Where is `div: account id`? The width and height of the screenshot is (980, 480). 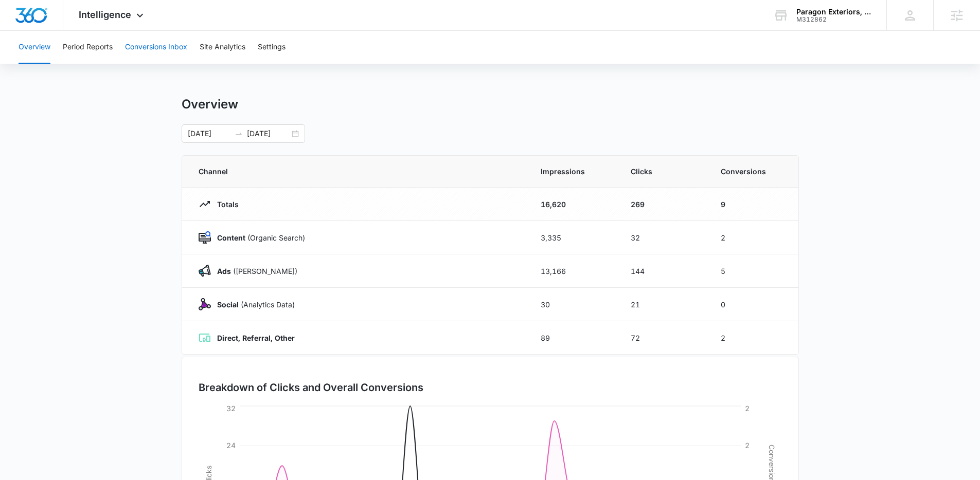 div: account id is located at coordinates (834, 19).